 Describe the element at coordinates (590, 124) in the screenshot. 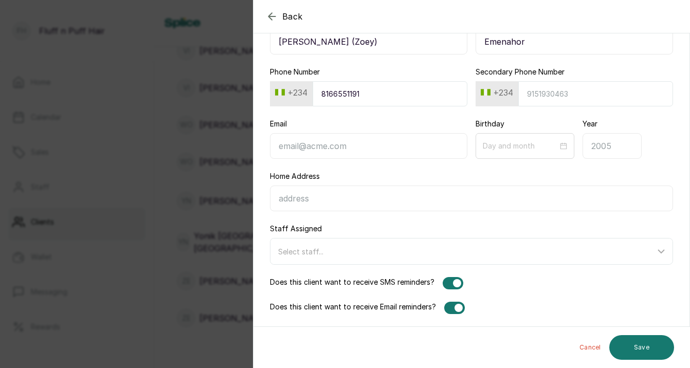

I see `label: Year` at that location.